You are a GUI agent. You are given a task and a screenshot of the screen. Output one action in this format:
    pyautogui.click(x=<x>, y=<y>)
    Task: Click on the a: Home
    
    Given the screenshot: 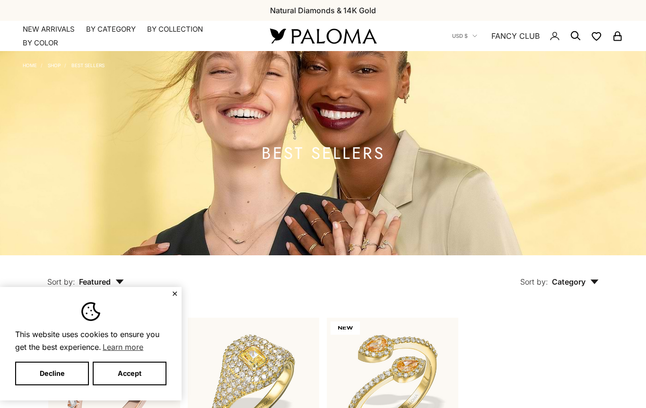 What is the action you would take?
    pyautogui.click(x=30, y=65)
    